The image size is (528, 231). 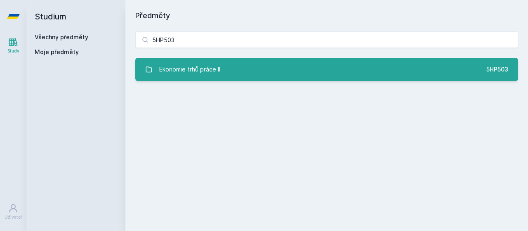 I want to click on a: Ekonomie trhů práce II 5HP503, so click(x=327, y=69).